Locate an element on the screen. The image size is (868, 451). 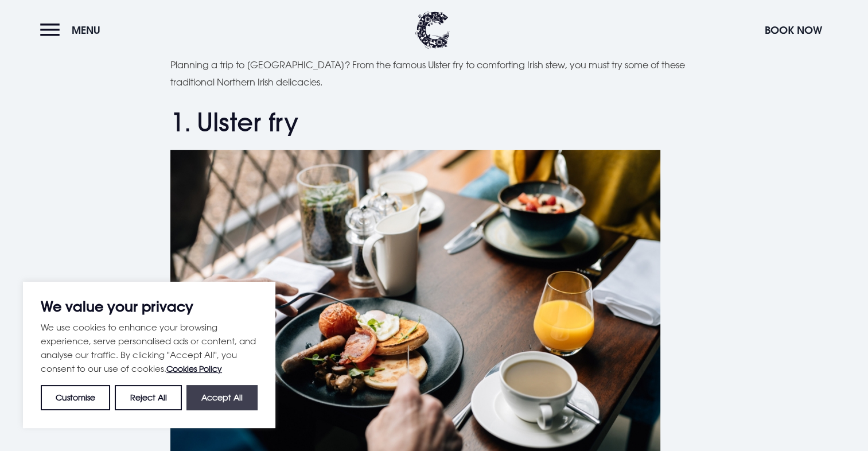
button: Reject All is located at coordinates (148, 398).